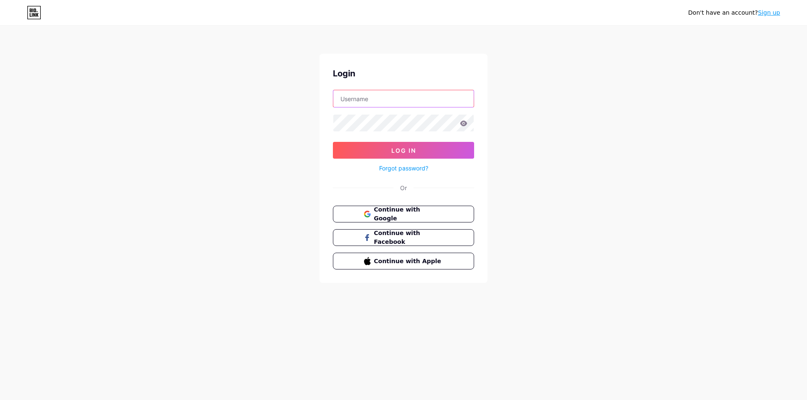  I want to click on button: Log In, so click(403, 150).